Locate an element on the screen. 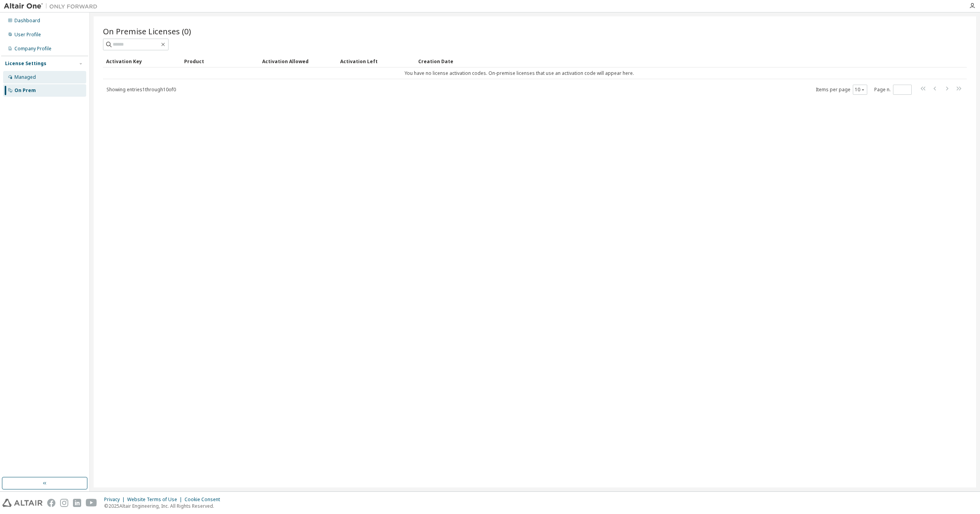 This screenshot has width=980, height=514. div: Creation Date is located at coordinates (675, 61).